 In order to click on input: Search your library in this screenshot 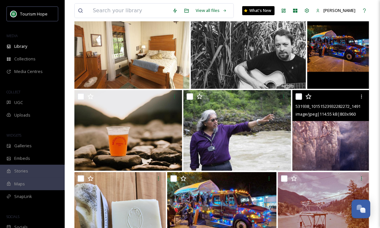, I will do `click(129, 11)`.